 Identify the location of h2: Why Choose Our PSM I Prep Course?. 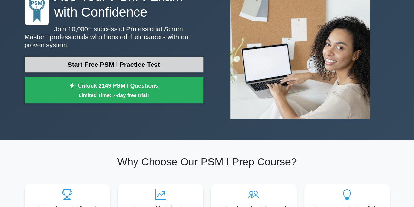
(207, 162).